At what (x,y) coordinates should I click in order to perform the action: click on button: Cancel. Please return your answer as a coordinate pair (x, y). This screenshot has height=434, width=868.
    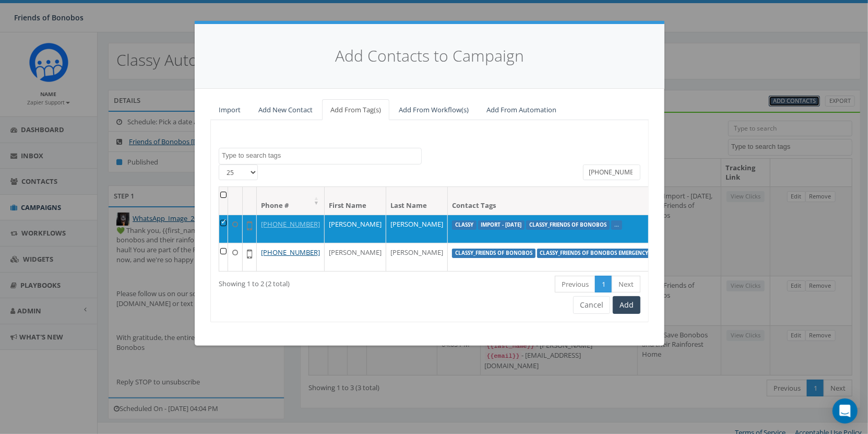
    Looking at the image, I should click on (592, 305).